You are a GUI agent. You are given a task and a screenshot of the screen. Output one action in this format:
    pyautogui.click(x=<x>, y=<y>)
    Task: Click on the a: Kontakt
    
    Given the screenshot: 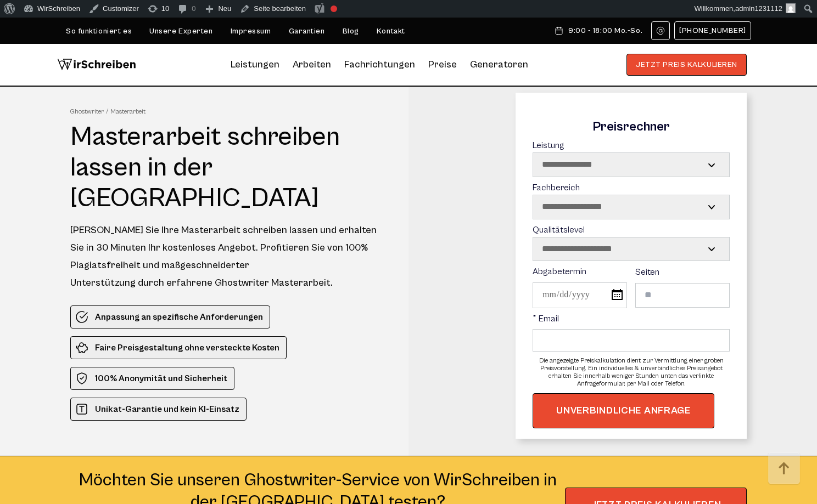 What is the action you would take?
    pyautogui.click(x=391, y=31)
    